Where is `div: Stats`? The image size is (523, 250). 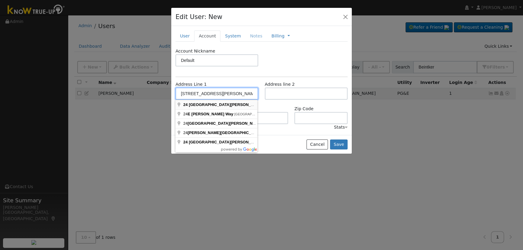
div: Stats is located at coordinates (341, 127).